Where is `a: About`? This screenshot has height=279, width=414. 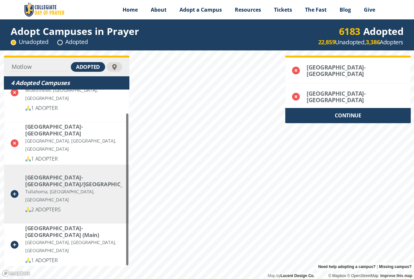 a: About is located at coordinates (158, 10).